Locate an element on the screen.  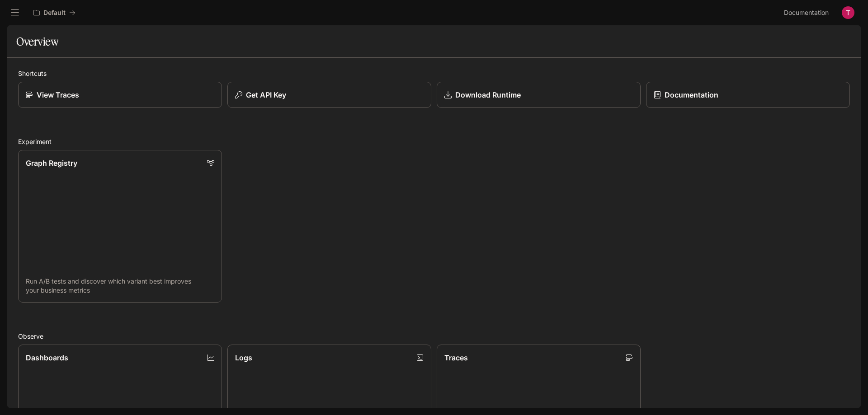
p: View Traces is located at coordinates (58, 95).